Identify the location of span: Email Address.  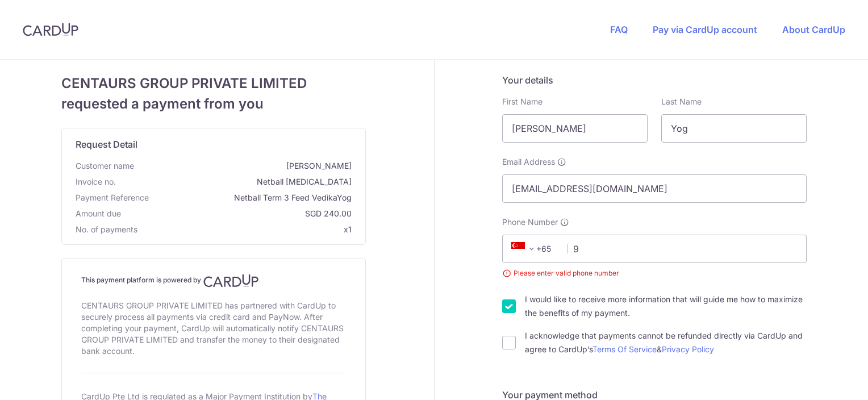
(528, 162).